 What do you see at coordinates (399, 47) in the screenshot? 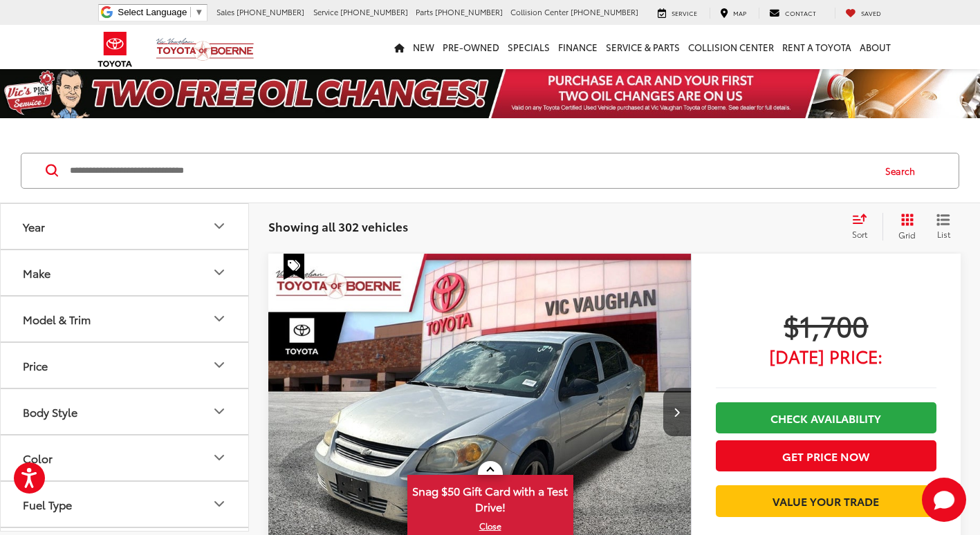
I see `a: Home` at bounding box center [399, 47].